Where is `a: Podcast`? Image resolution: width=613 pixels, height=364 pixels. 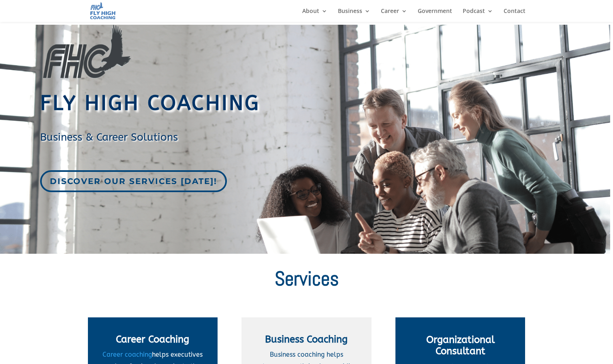 a: Podcast is located at coordinates (478, 15).